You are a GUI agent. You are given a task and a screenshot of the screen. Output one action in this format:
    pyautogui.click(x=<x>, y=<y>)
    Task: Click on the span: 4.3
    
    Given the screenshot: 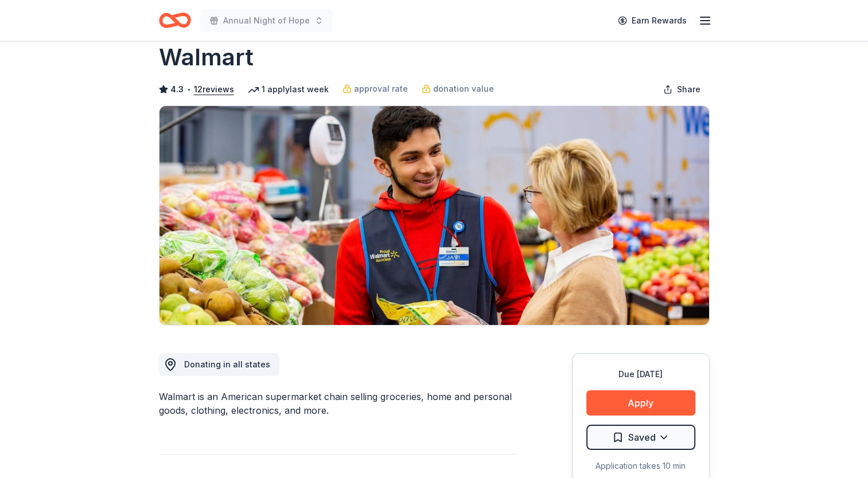 What is the action you would take?
    pyautogui.click(x=177, y=89)
    